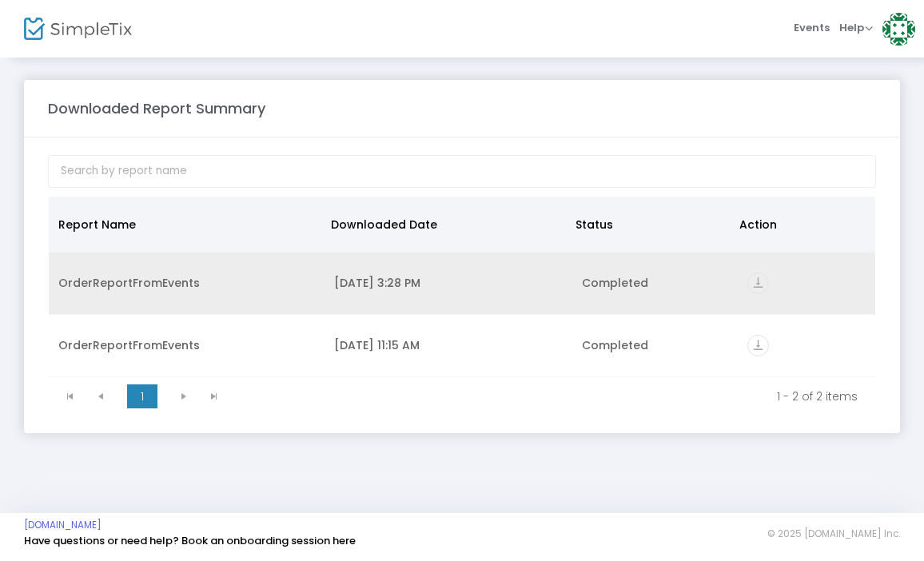 Image resolution: width=924 pixels, height=561 pixels. Describe the element at coordinates (448, 345) in the screenshot. I see `div: 8/29/2025 11:15 AM` at that location.